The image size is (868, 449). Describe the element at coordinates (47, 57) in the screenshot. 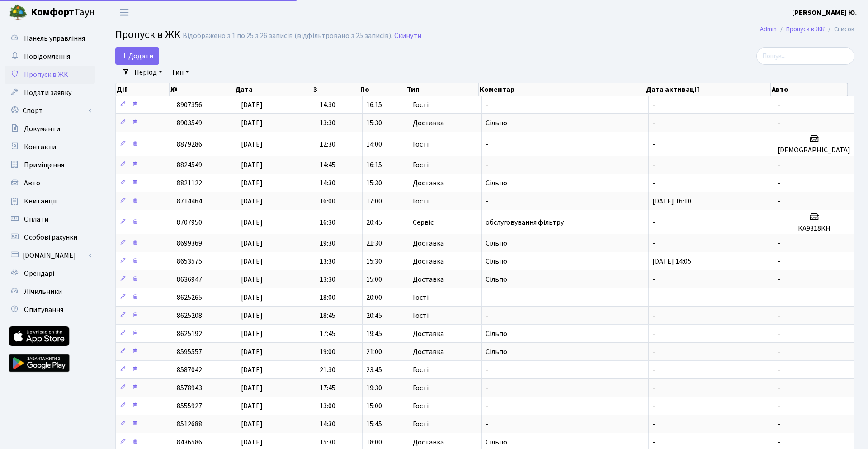

I see `span: Повідомлення` at that location.